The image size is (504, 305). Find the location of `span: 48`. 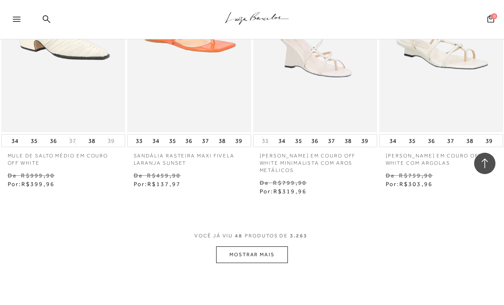

span: 48 is located at coordinates (239, 235).